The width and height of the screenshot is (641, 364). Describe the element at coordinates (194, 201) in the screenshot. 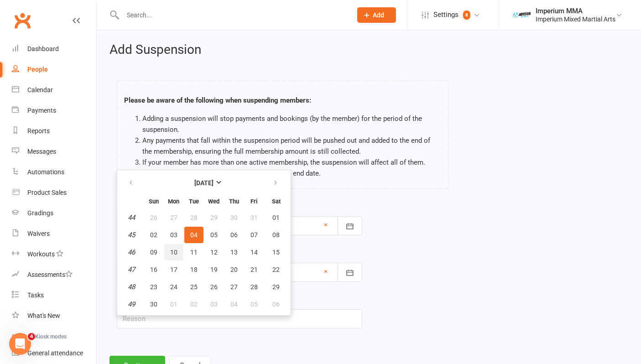

I see `small: Tuesday` at that location.